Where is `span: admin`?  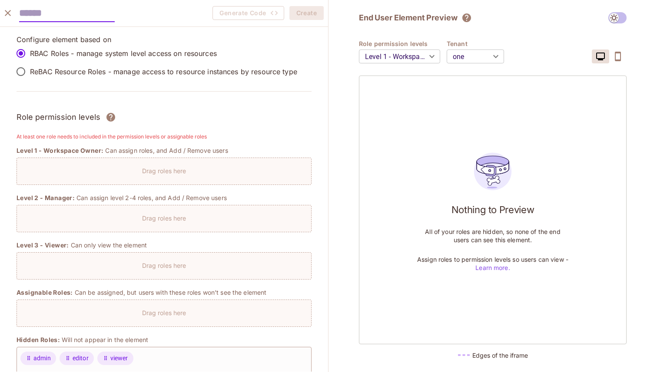
span: admin is located at coordinates (42, 358).